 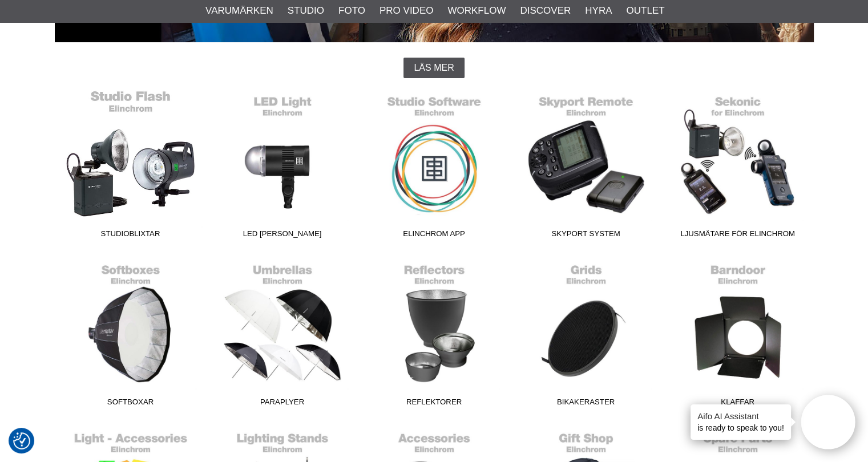 I want to click on a: Elinchrom App, so click(x=434, y=166).